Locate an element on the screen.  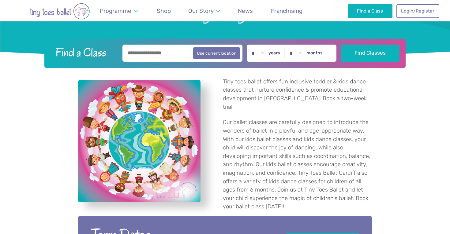
img: tiny toes ballet is located at coordinates (60, 11).